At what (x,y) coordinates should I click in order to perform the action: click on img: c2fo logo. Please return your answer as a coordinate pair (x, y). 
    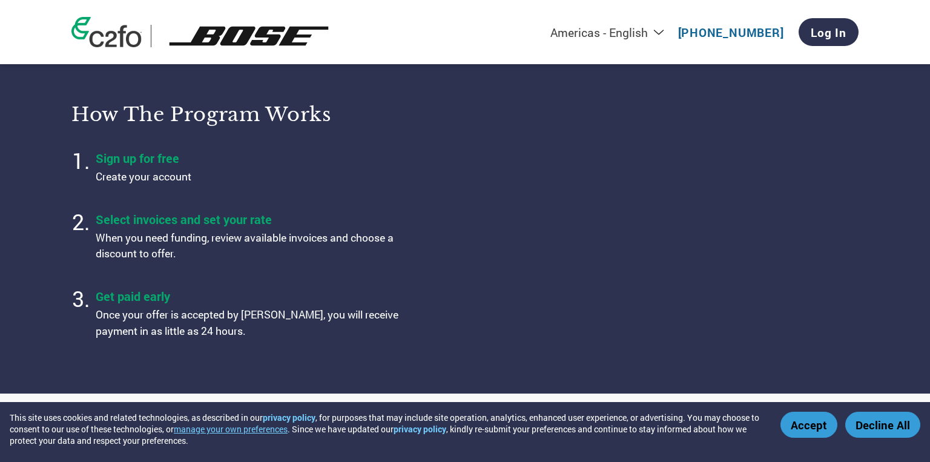
    Looking at the image, I should click on (107, 32).